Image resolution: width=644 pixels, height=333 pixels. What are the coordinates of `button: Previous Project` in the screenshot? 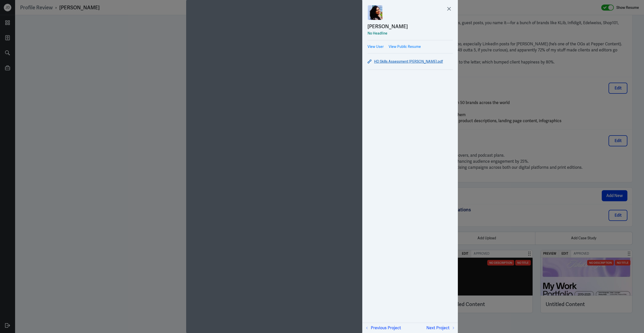 It's located at (383, 328).